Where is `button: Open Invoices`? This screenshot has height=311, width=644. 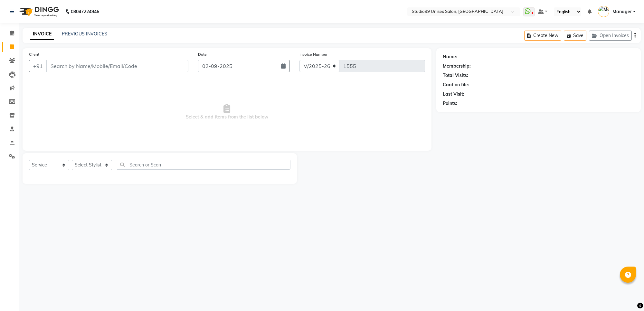 button: Open Invoices is located at coordinates (610, 35).